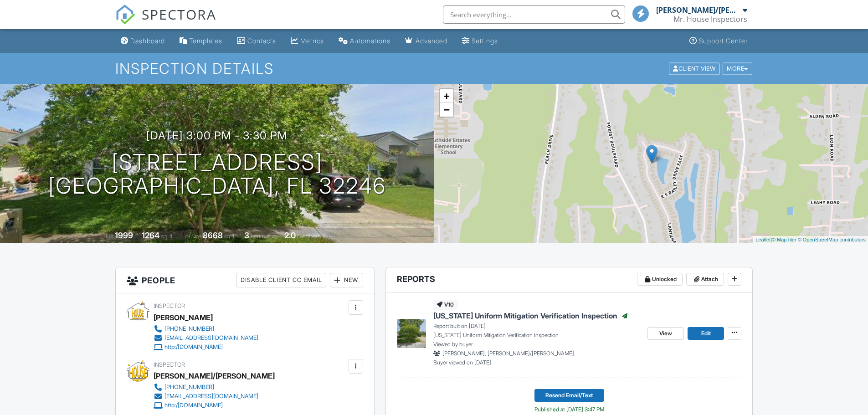 The height and width of the screenshot is (415, 868). I want to click on a: Dashboard, so click(142, 41).